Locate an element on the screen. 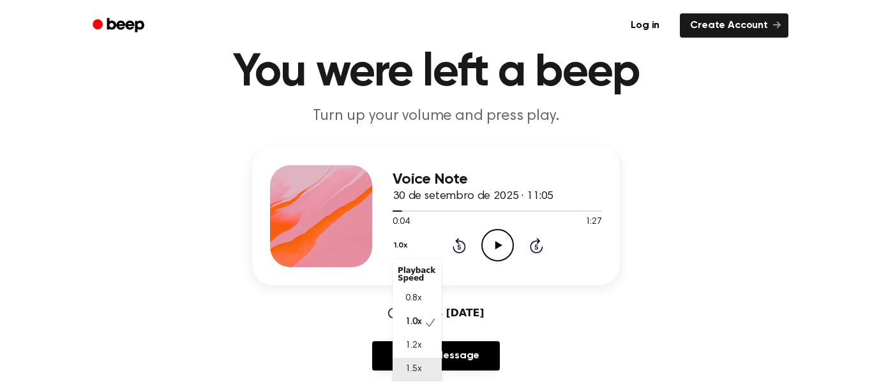  span: 1.2x is located at coordinates (413, 346).